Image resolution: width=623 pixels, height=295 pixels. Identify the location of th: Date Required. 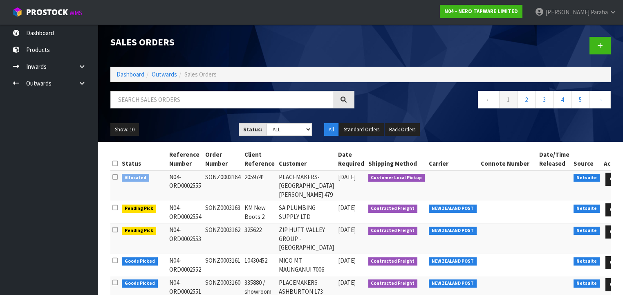
(351, 159).